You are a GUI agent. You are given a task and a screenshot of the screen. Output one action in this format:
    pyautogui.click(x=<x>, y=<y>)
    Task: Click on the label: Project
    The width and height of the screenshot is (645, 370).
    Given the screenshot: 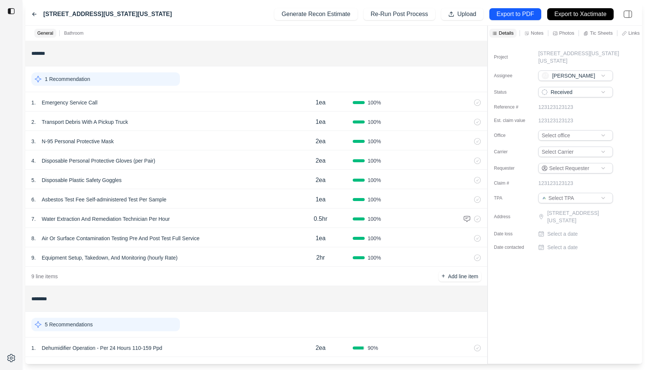 What is the action you would take?
    pyautogui.click(x=513, y=57)
    